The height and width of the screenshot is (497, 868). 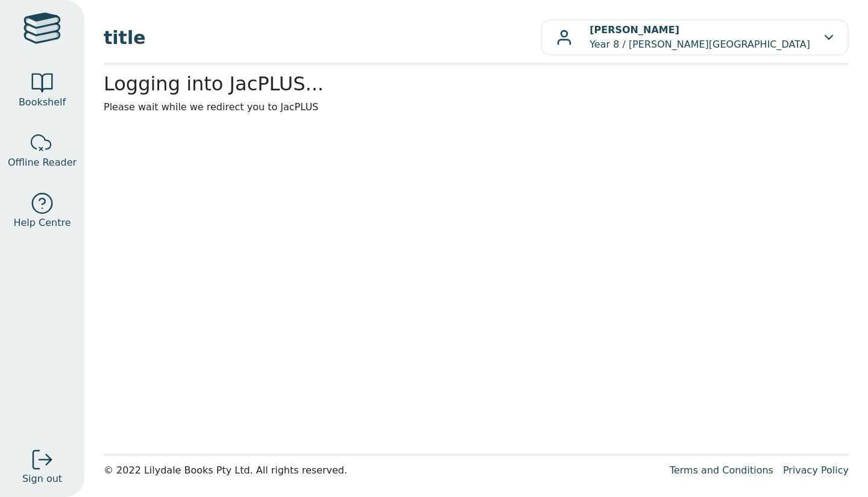 What do you see at coordinates (815, 470) in the screenshot?
I see `a: Privacy Policy` at bounding box center [815, 470].